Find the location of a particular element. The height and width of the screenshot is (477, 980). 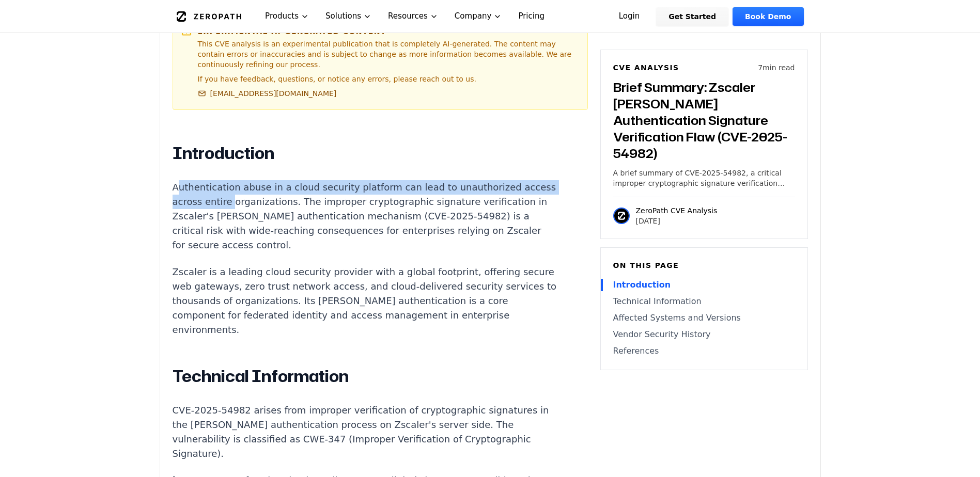

p: A brief summary of CVE-2025-54982, a critical improper cryptographic signature verification issue... is located at coordinates (704, 178).